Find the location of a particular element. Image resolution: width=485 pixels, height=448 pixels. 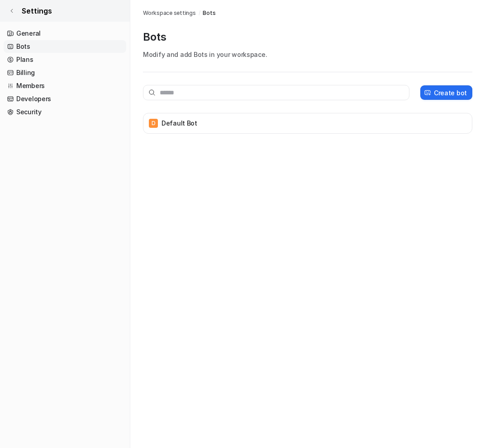

span: Settings is located at coordinates (37, 11).